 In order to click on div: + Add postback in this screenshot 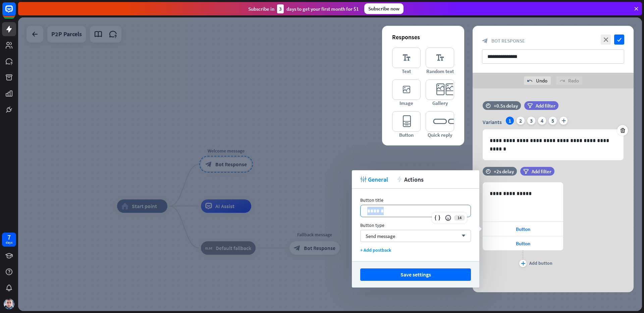, I will do `click(415, 250)`.